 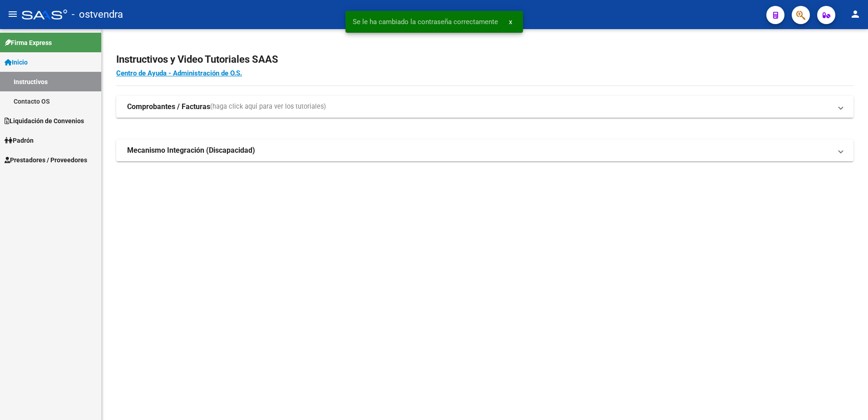 What do you see at coordinates (168, 107) in the screenshot?
I see `strong: Comprobantes / Facturas` at bounding box center [168, 107].